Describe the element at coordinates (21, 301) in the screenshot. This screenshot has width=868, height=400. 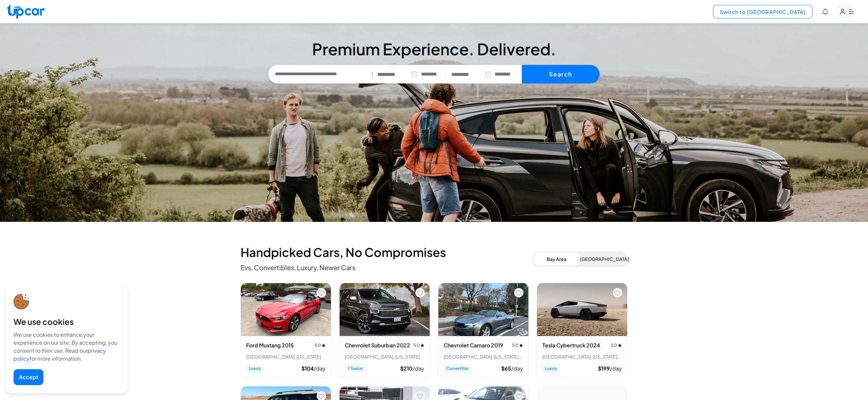
I see `img: cookie-icon.svg` at that location.